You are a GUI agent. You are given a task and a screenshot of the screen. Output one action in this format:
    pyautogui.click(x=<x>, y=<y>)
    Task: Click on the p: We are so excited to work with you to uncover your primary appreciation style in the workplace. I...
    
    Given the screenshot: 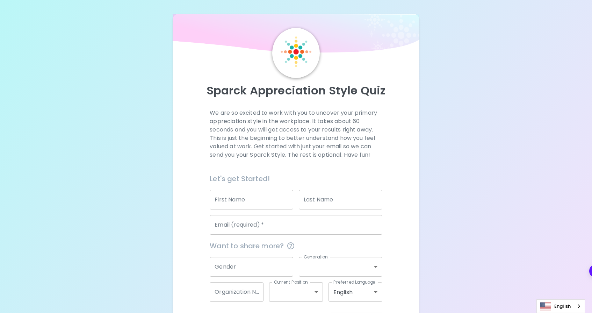 What is the action you would take?
    pyautogui.click(x=296, y=134)
    